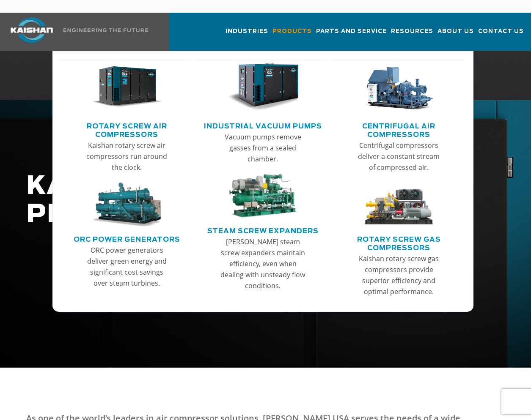 The height and width of the screenshot is (420, 531). Describe the element at coordinates (351, 31) in the screenshot. I see `span: Parts and Service` at that location.